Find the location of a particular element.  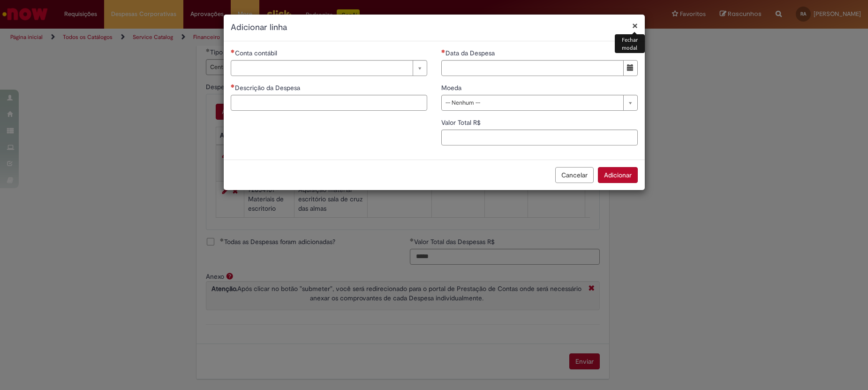

button: Cancelar is located at coordinates (575, 175).